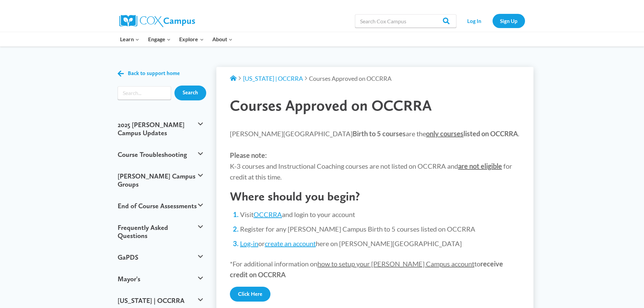  I want to click on a: Sign Up, so click(509, 20).